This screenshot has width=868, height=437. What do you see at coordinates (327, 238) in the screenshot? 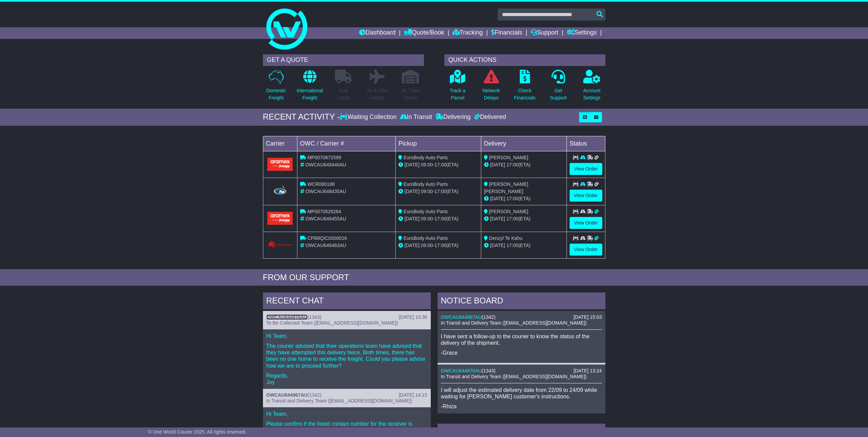
I see `span: CPB8QIC0000016` at bounding box center [327, 238].